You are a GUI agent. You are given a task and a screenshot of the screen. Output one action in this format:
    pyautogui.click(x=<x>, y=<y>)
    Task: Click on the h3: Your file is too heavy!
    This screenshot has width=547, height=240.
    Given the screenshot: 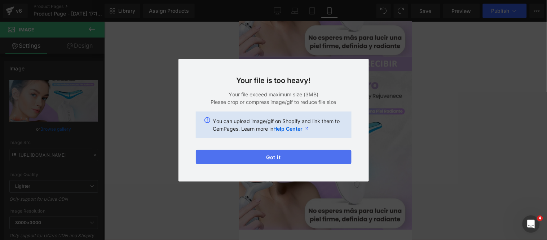 What is the action you would take?
    pyautogui.click(x=273, y=80)
    